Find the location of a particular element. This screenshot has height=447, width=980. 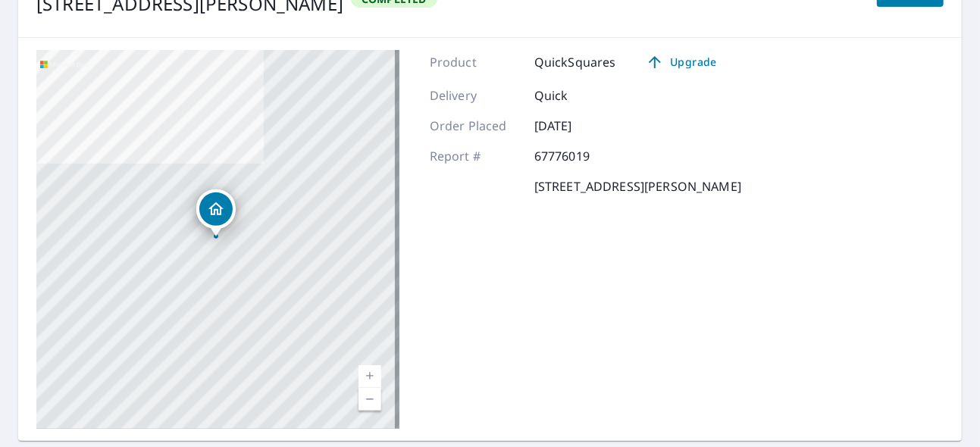

p: Quick is located at coordinates (580, 95).